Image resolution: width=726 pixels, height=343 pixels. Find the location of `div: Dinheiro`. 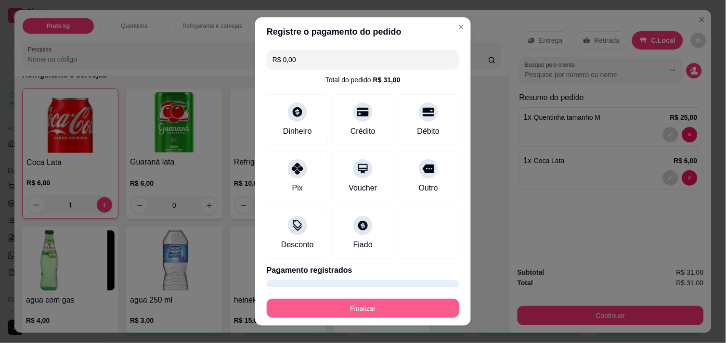

div: Dinheiro is located at coordinates (298, 131).